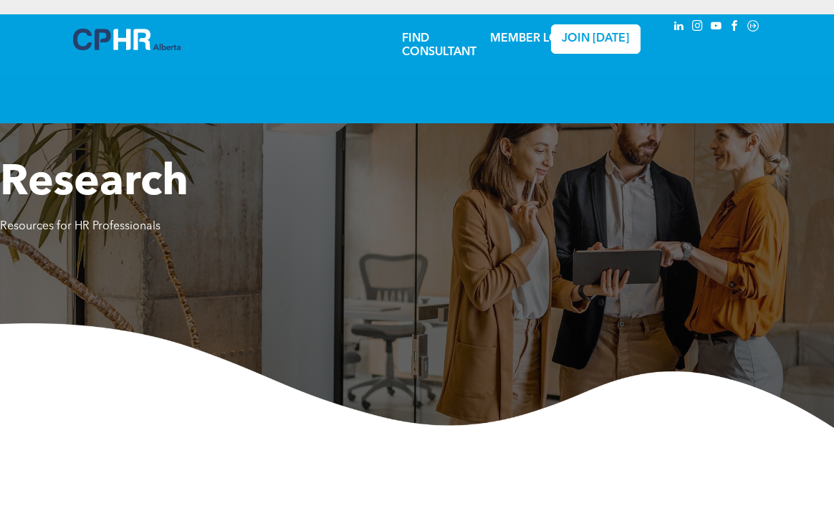 The image size is (834, 524). Describe the element at coordinates (735, 27) in the screenshot. I see `a: facebook` at that location.